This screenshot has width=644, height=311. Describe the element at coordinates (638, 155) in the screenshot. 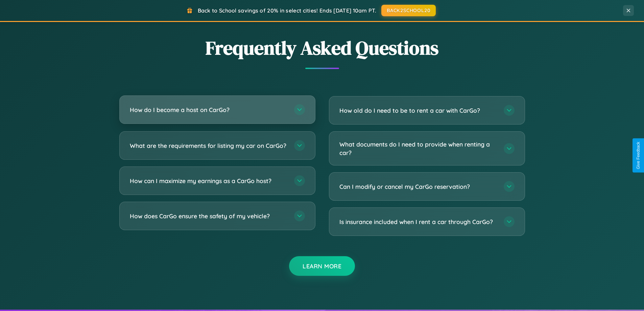

I see `div: Give Feedback` at that location.